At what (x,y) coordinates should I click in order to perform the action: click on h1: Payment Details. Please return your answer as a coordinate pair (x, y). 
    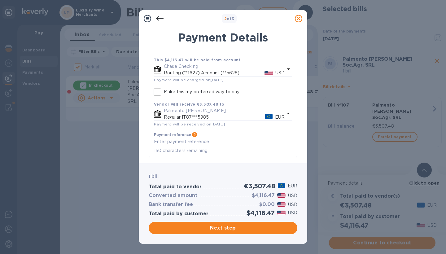
    Looking at the image, I should click on (223, 37).